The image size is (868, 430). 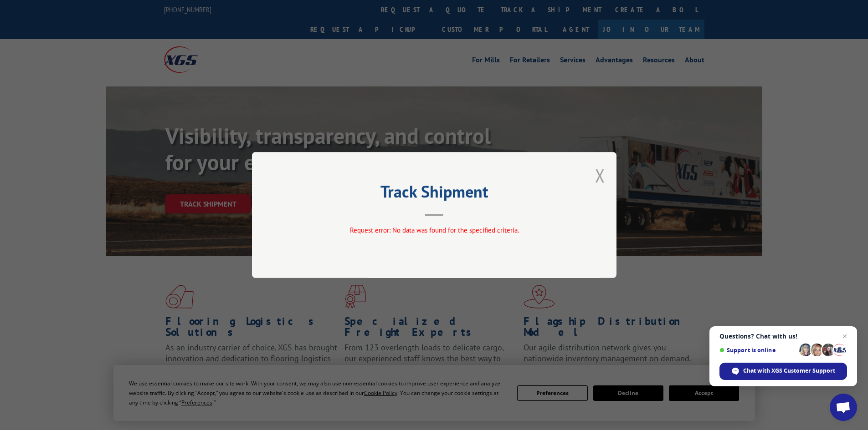 I want to click on div: Open chat, so click(x=844, y=407).